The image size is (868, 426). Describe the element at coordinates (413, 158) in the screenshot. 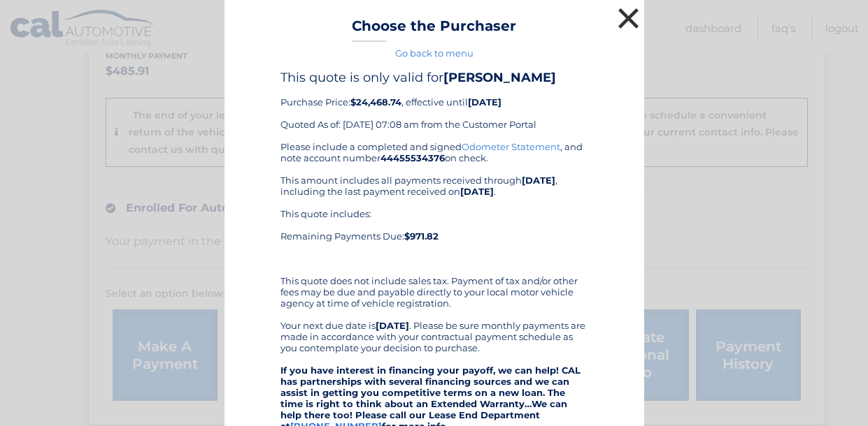

I see `b: 44455534376` at that location.